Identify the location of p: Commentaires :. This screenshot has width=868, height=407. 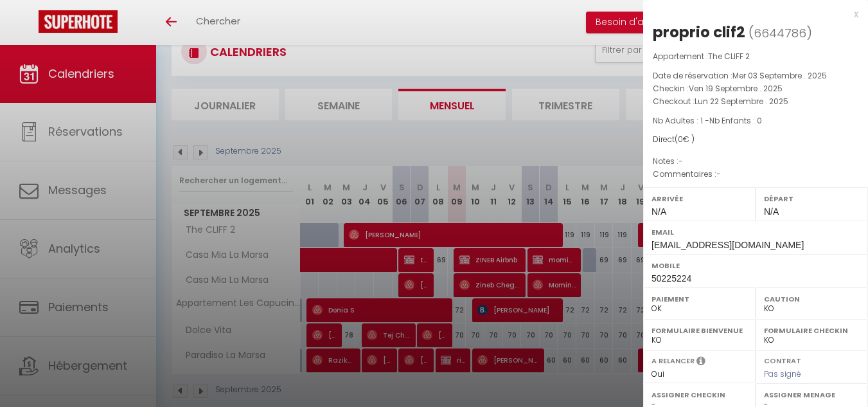
(756, 174).